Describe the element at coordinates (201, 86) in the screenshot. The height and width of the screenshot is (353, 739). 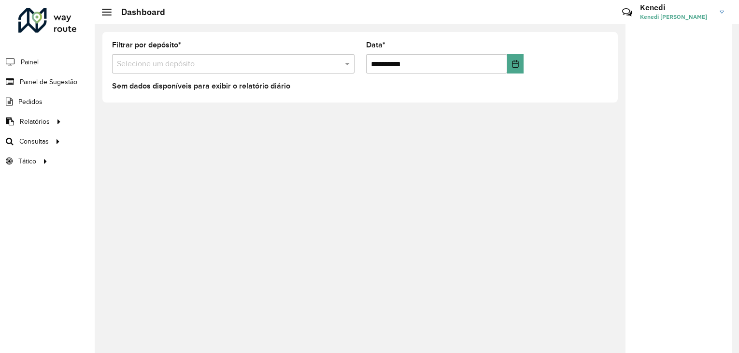
I see `label: Sem dados disponíveis para exibir o relatório diário` at that location.